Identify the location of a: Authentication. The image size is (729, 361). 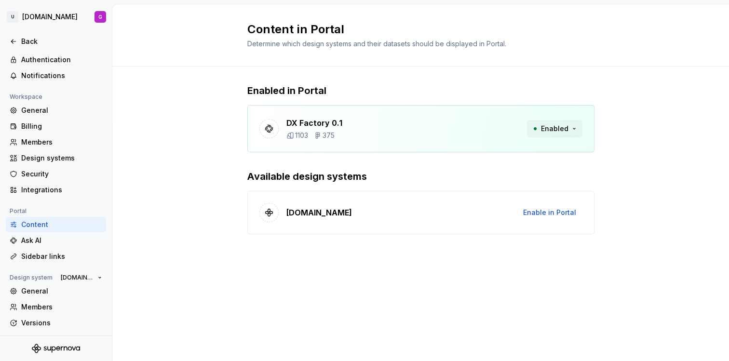
(56, 60).